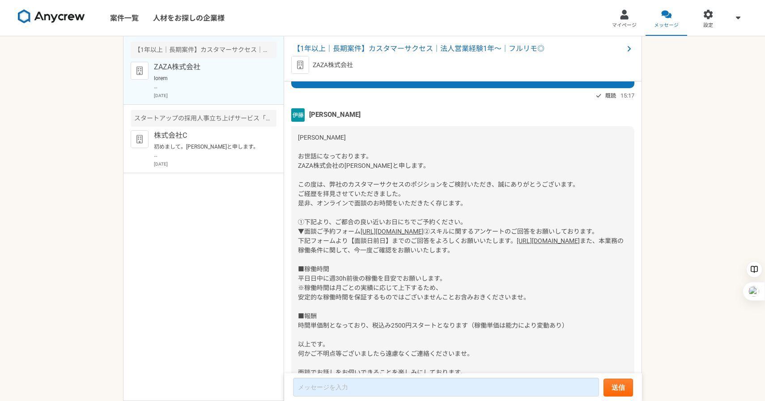 Image resolution: width=765 pixels, height=401 pixels. I want to click on img: 8DqYSo04kwAAAAASUVORK5CYII=, so click(51, 17).